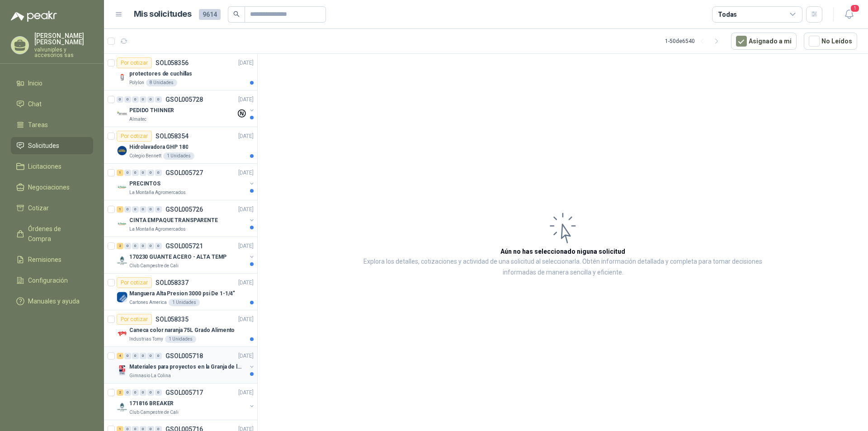 The width and height of the screenshot is (868, 431). What do you see at coordinates (45, 260) in the screenshot?
I see `span: Remisiones` at bounding box center [45, 260].